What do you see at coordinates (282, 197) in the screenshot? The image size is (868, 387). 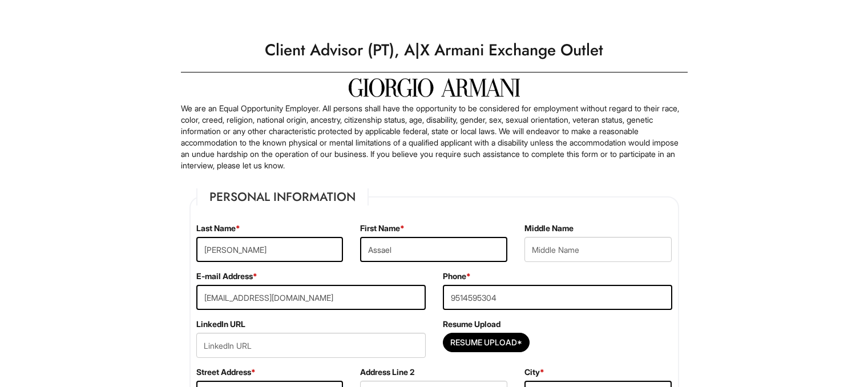 I see `legend: Personal Information` at bounding box center [282, 197].